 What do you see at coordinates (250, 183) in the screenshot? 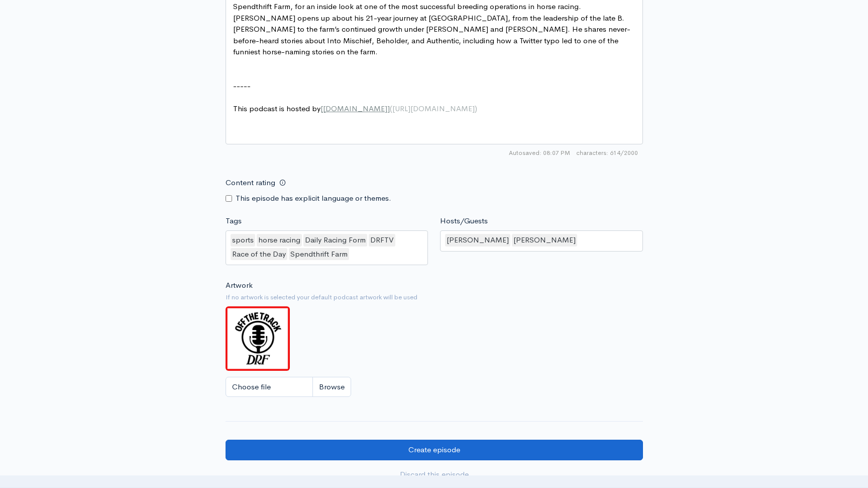
I see `label: Content rating` at bounding box center [250, 183].